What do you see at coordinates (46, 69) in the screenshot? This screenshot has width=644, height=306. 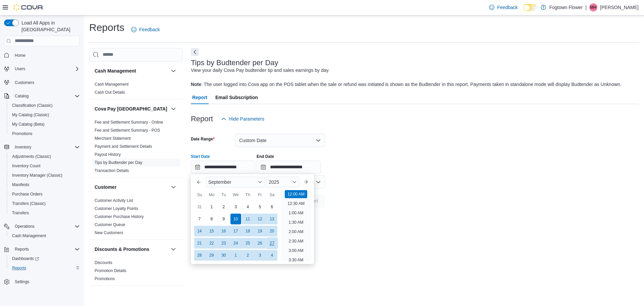 I see `span: Users` at bounding box center [46, 69].